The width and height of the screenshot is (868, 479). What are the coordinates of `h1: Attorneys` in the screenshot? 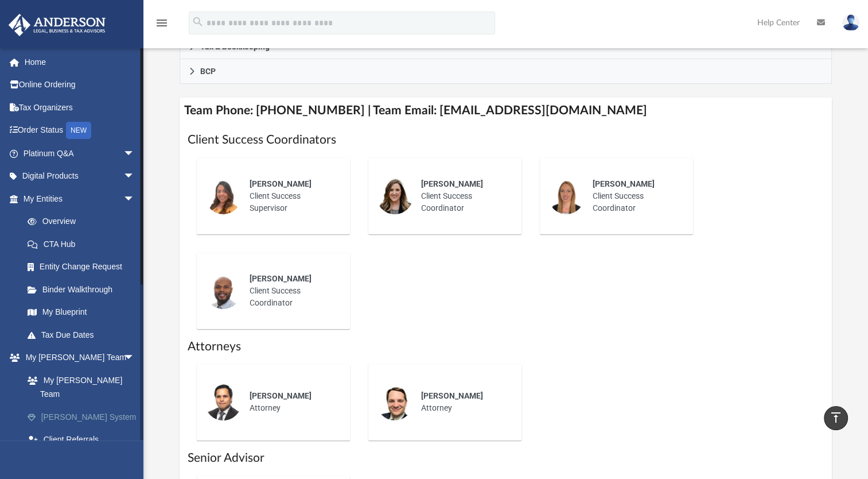 It's located at (506, 346).